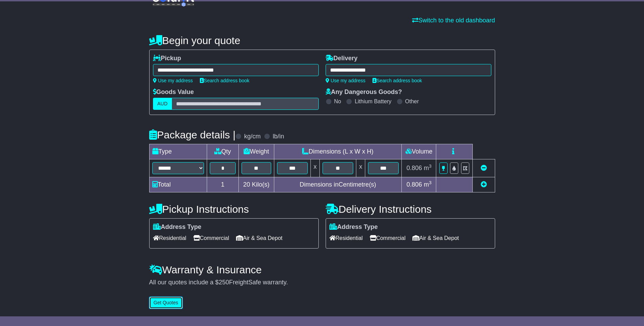 The width and height of the screenshot is (644, 326). I want to click on h4: Pickup Instructions, so click(233, 209).